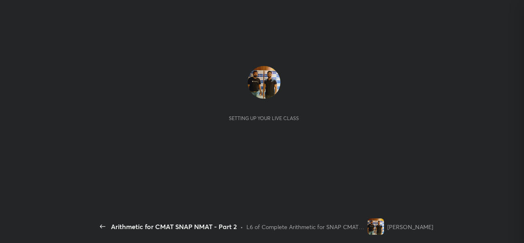  Describe the element at coordinates (305, 226) in the screenshot. I see `div: L6 of Complete Arithmetic for SNAP CMAT NMAT` at that location.